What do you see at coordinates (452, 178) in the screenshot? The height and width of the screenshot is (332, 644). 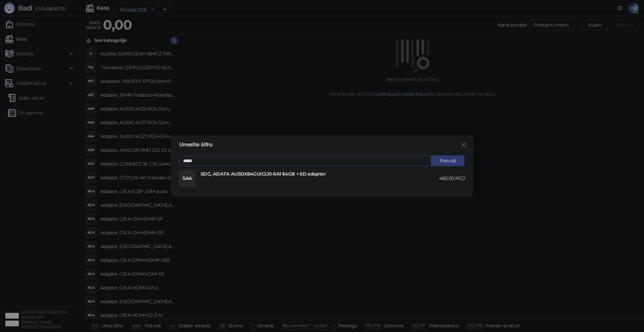 I see `div: 480,00 RSD` at bounding box center [452, 178].